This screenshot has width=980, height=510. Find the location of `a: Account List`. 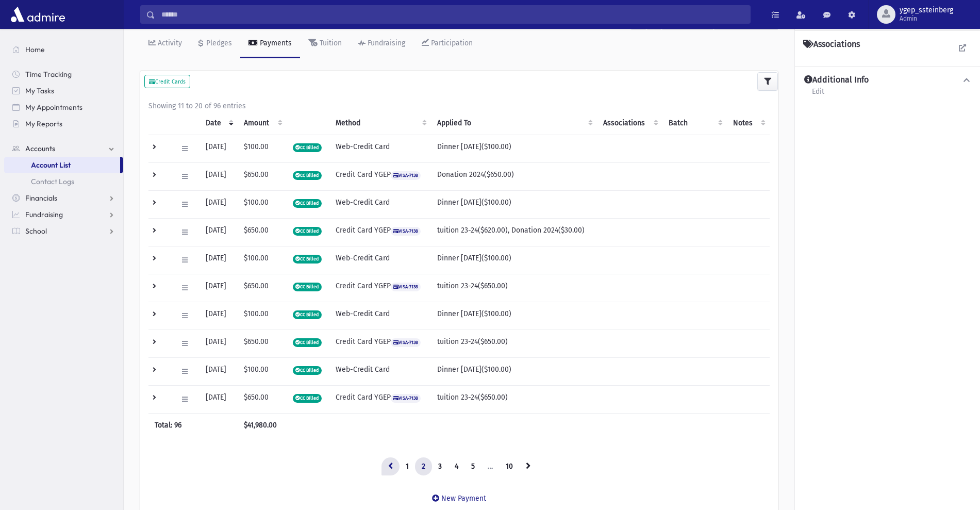

a: Account List is located at coordinates (62, 165).